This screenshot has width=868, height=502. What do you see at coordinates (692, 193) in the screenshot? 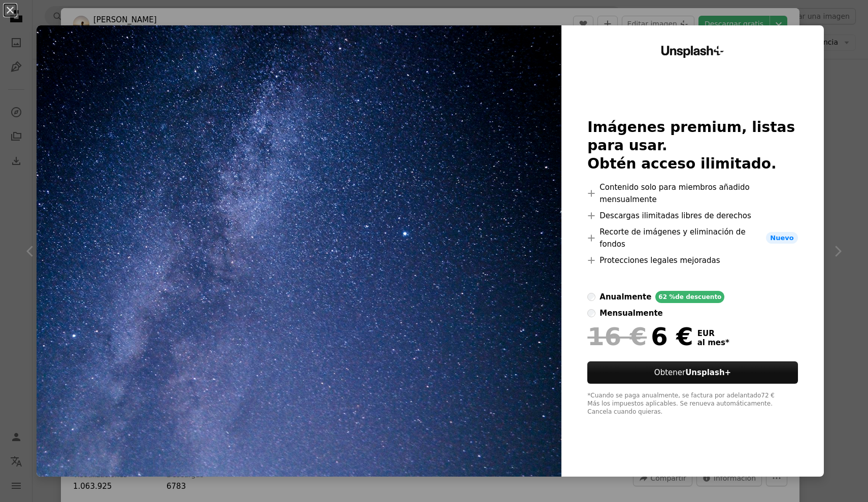
I see `li: Contenido solo para miembros añadido mensualmente` at bounding box center [692, 193].